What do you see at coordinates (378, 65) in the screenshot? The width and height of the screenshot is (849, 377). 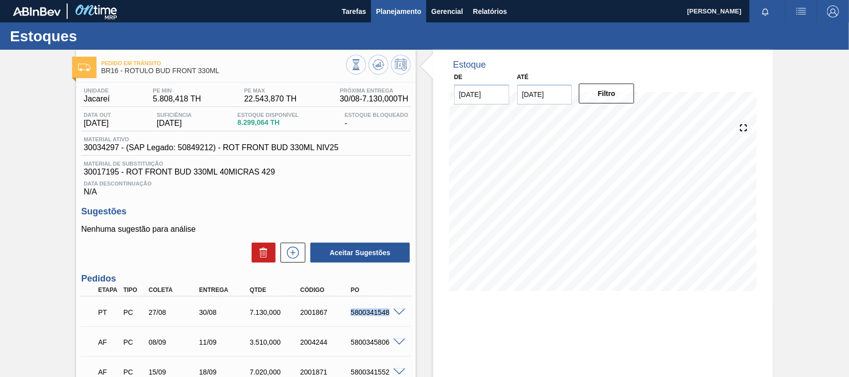 I see `button: Atualizar Gráfico` at bounding box center [378, 65].